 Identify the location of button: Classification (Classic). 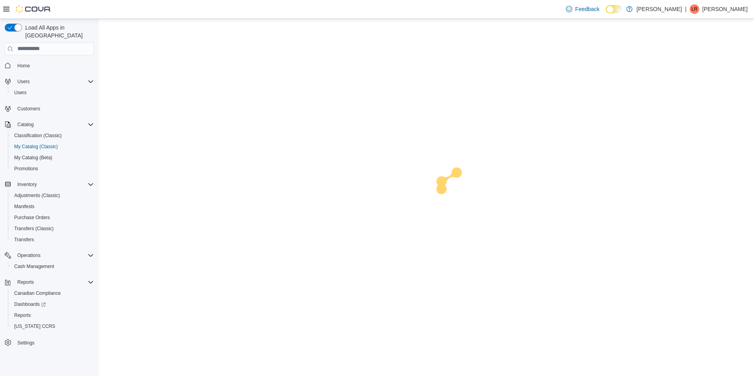
(52, 136).